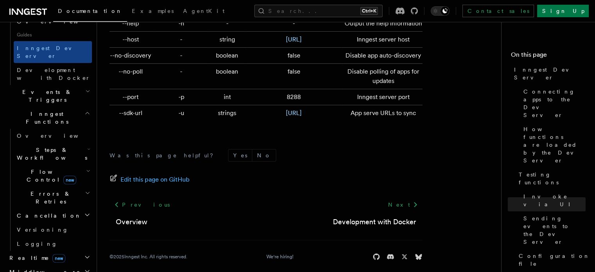 The height and width of the screenshot is (272, 595). Describe the element at coordinates (53, 198) in the screenshot. I see `button: Errors & Retries` at that location.